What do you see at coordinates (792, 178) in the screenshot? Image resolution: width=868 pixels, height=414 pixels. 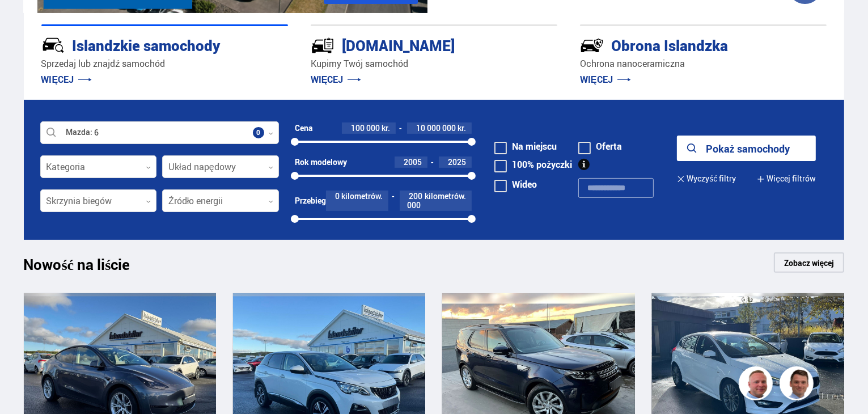 I see `font: Więcej filtrów` at bounding box center [792, 178].